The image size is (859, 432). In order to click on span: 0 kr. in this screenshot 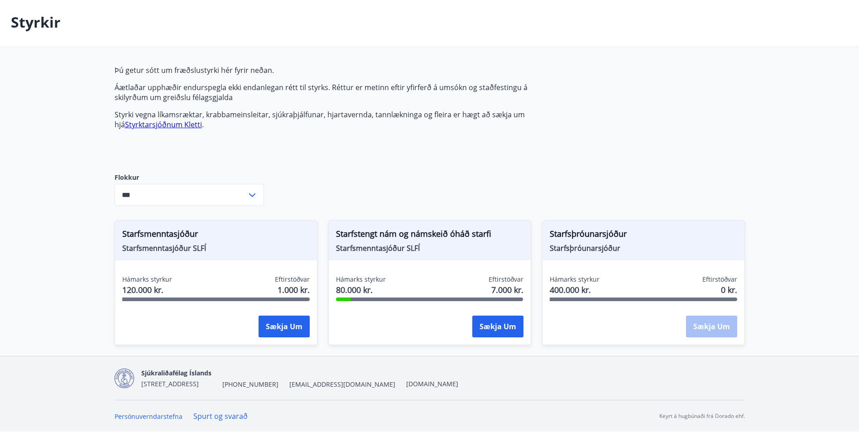, I will do `click(729, 290)`.